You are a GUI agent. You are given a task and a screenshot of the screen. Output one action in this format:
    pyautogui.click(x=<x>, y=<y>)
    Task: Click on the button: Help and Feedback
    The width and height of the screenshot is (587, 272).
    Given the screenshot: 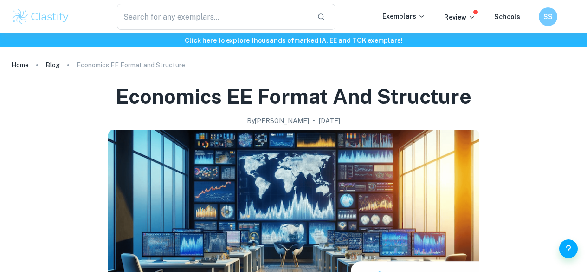 What is the action you would take?
    pyautogui.click(x=569, y=248)
    